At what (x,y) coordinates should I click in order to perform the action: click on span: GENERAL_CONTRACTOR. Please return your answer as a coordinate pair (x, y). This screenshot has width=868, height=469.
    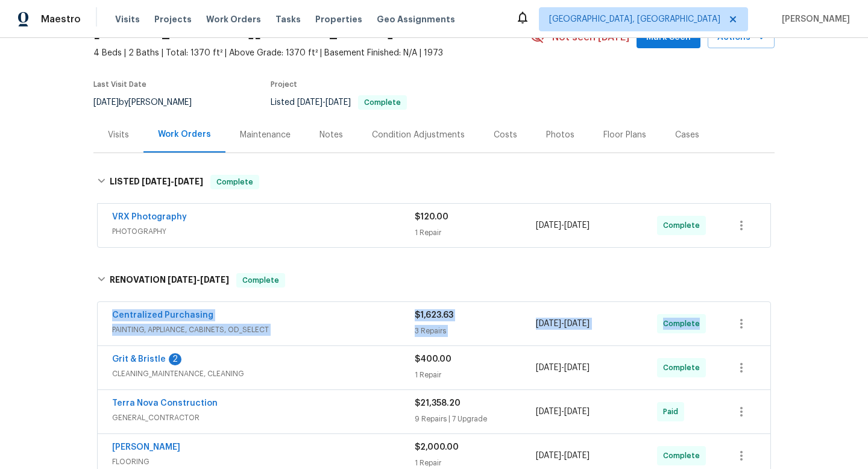
    Looking at the image, I should click on (263, 418).